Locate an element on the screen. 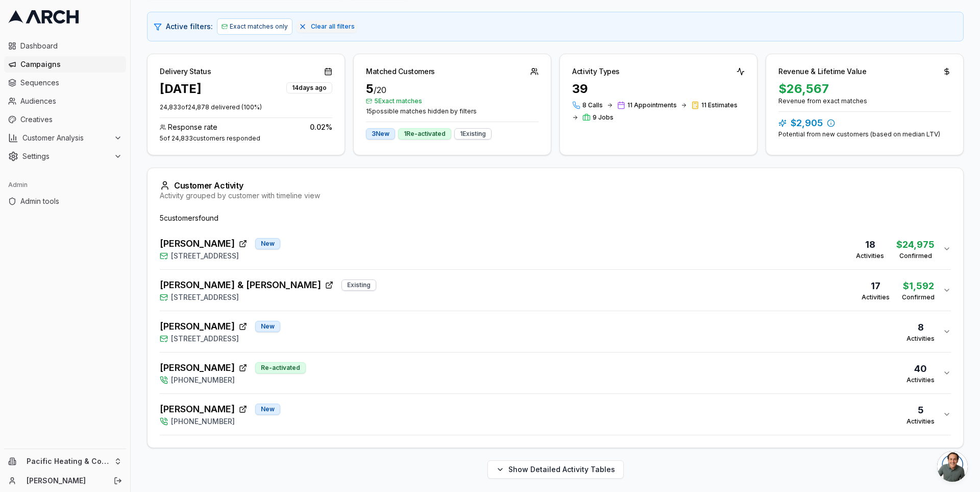  div: Potential from new customers (based on median LTV) is located at coordinates (864, 134).